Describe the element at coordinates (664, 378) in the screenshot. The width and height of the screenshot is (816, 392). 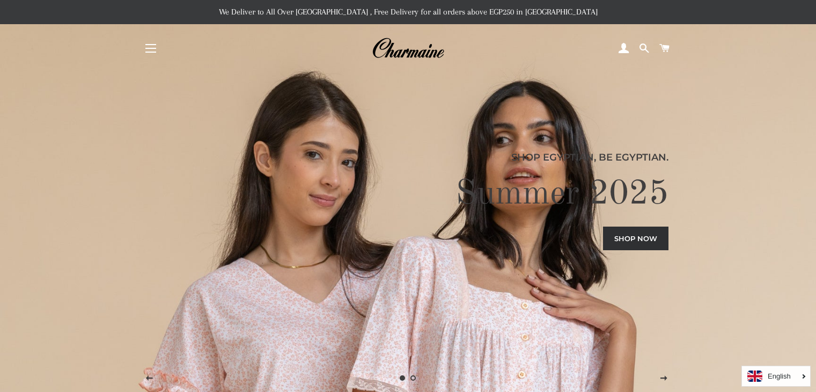
I see `button: Next slide` at that location.